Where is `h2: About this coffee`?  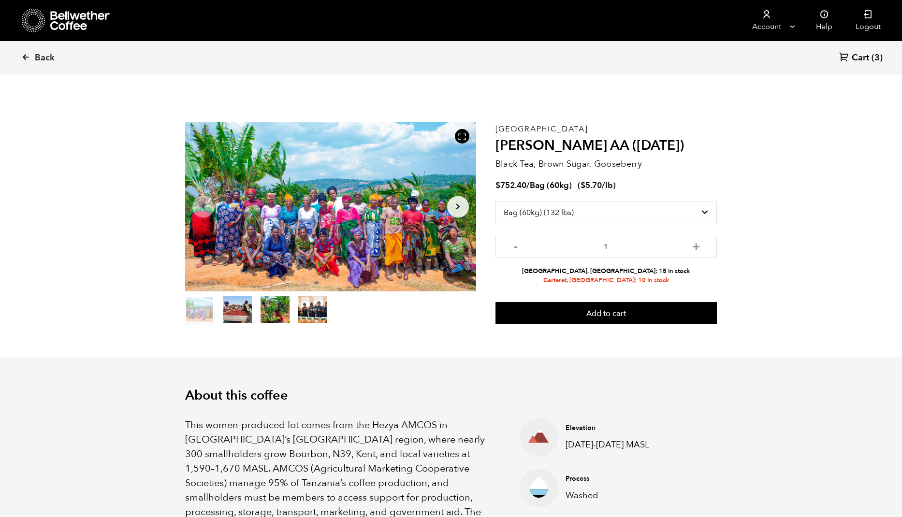
h2: About this coffee is located at coordinates (451, 396).